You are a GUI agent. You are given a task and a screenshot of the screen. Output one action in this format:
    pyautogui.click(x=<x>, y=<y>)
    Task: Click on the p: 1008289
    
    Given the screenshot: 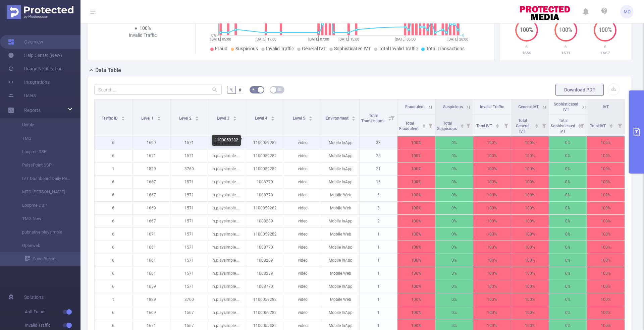 What is the action you would take?
    pyautogui.click(x=265, y=221)
    